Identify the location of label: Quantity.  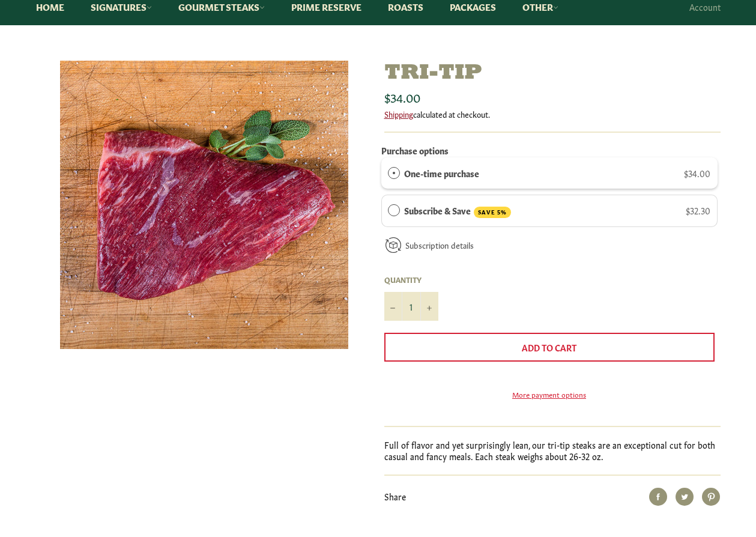
(411, 279).